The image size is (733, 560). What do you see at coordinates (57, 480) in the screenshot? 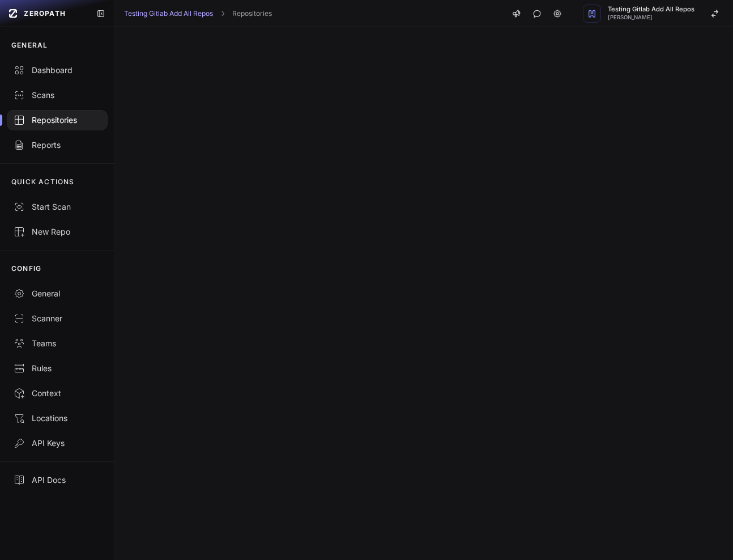
I see `div: API Docs` at bounding box center [57, 480].